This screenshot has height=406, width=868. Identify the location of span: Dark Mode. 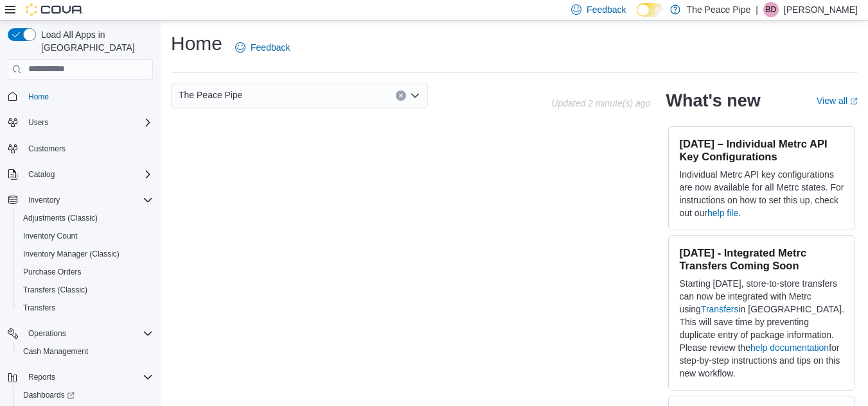
(637, 17).